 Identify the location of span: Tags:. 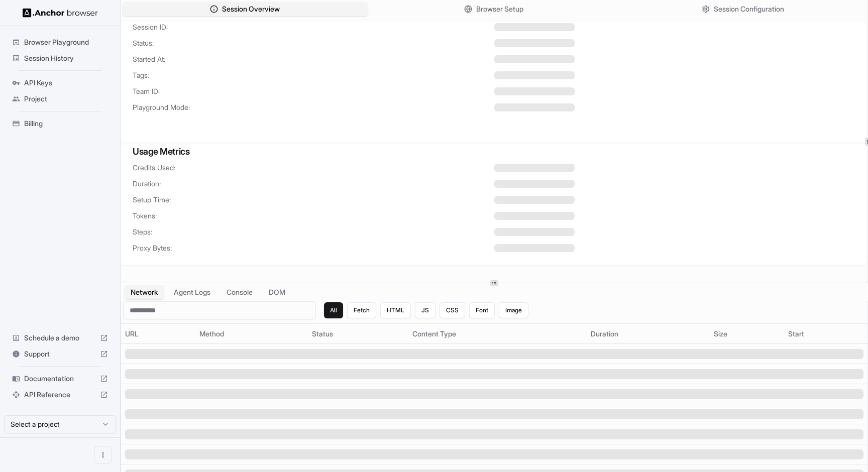
(313, 75).